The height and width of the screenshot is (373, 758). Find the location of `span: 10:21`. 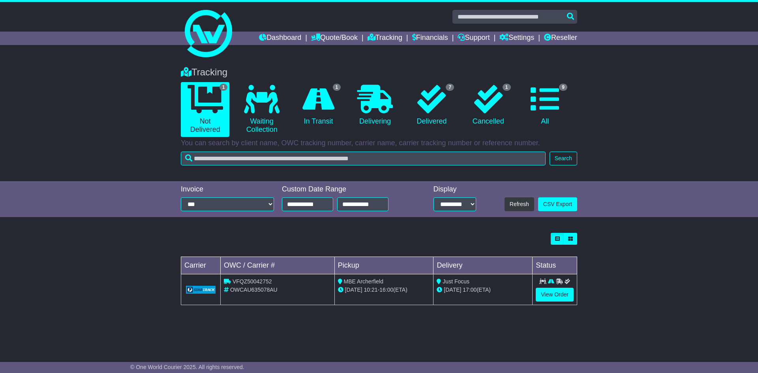

span: 10:21 is located at coordinates (371, 290).